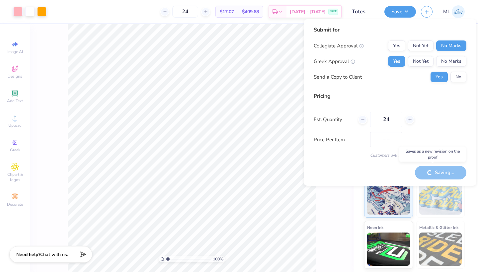  What do you see at coordinates (334, 61) in the screenshot?
I see `div: Greek Approval` at bounding box center [334, 61].